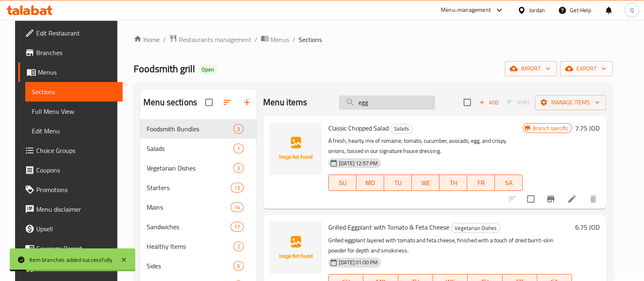 The width and height of the screenshot is (644, 281). What do you see at coordinates (237, 188) in the screenshot?
I see `span: 13` at bounding box center [237, 188].